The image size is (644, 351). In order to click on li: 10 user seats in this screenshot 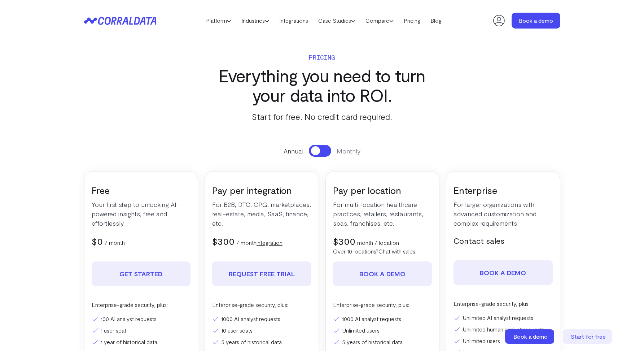, I will do `click(262, 331)`.